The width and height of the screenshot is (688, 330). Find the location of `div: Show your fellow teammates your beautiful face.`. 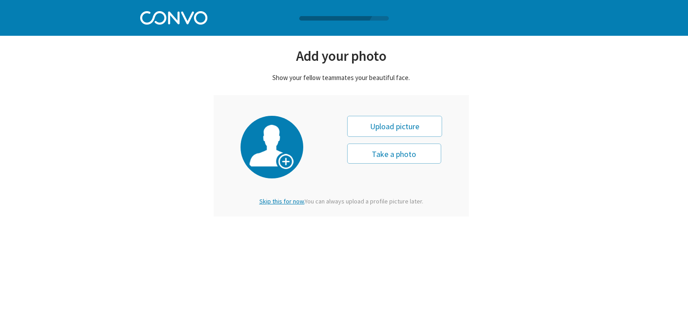

div: Show your fellow teammates your beautiful face. is located at coordinates (341, 77).